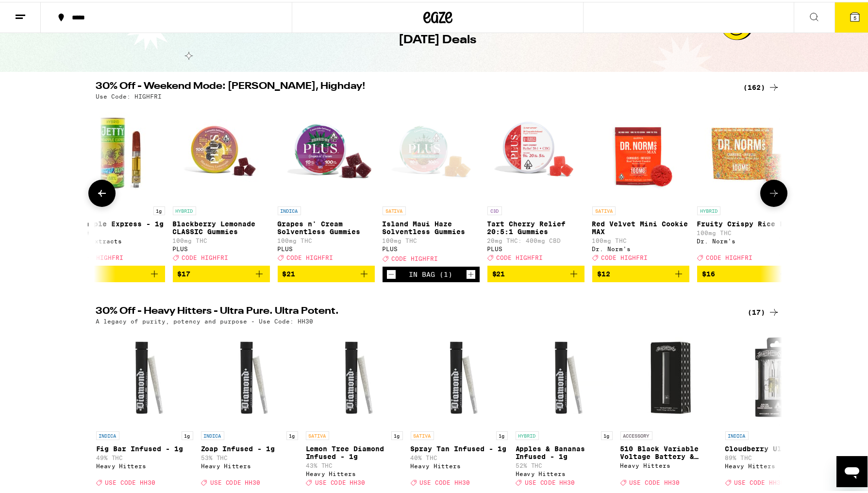 The width and height of the screenshot is (868, 493). I want to click on span: $12, so click(603, 272).